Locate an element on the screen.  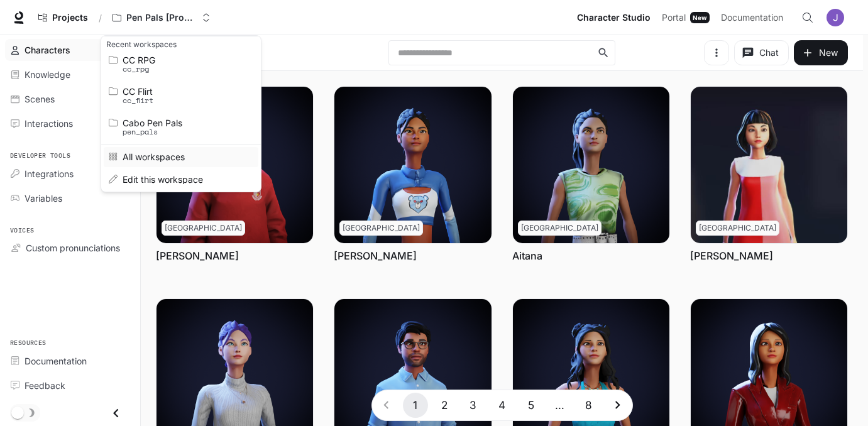
p: cc_rpg is located at coordinates (179, 69).